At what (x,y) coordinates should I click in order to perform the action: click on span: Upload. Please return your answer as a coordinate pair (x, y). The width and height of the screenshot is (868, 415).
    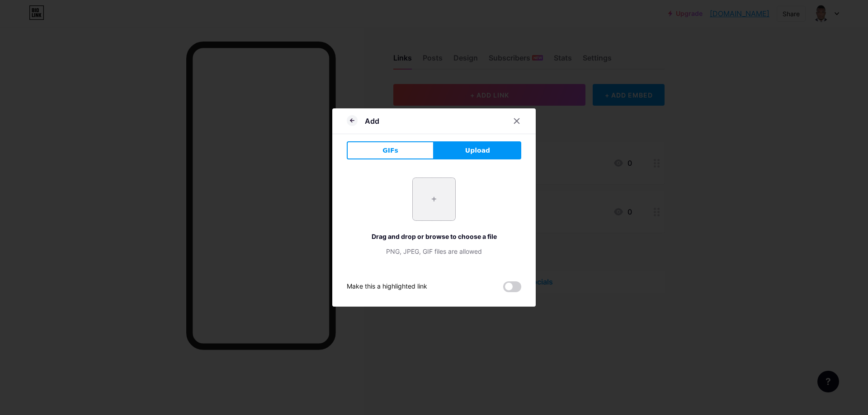
    Looking at the image, I should click on (477, 151).